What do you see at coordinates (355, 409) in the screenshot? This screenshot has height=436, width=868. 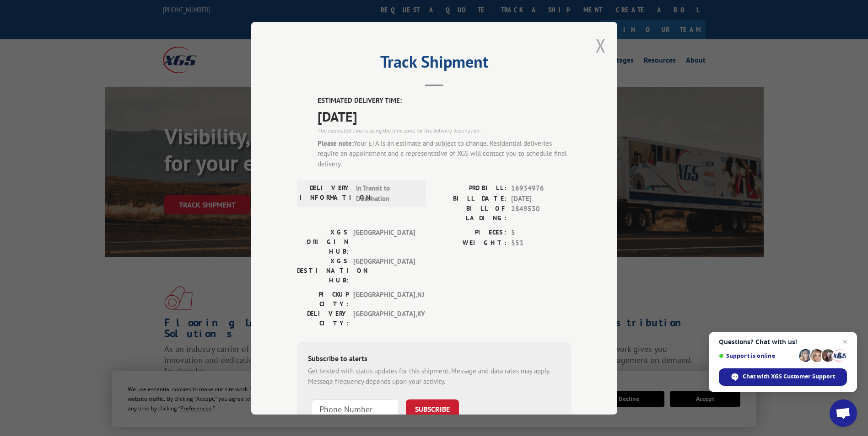 I see `input: Phone Number` at bounding box center [355, 409].